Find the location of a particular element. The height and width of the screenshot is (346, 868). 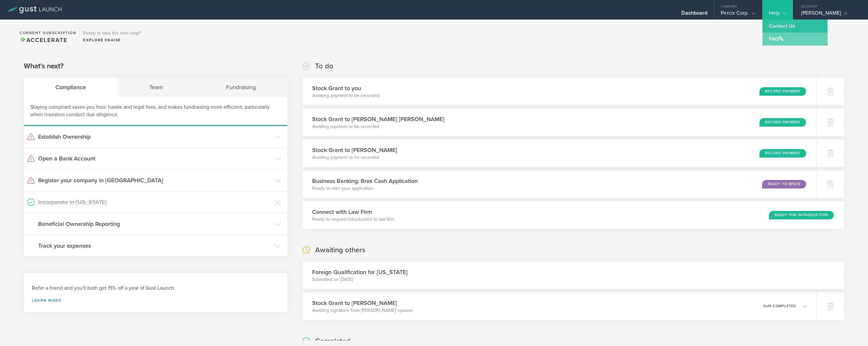

div: Team is located at coordinates (156, 87).